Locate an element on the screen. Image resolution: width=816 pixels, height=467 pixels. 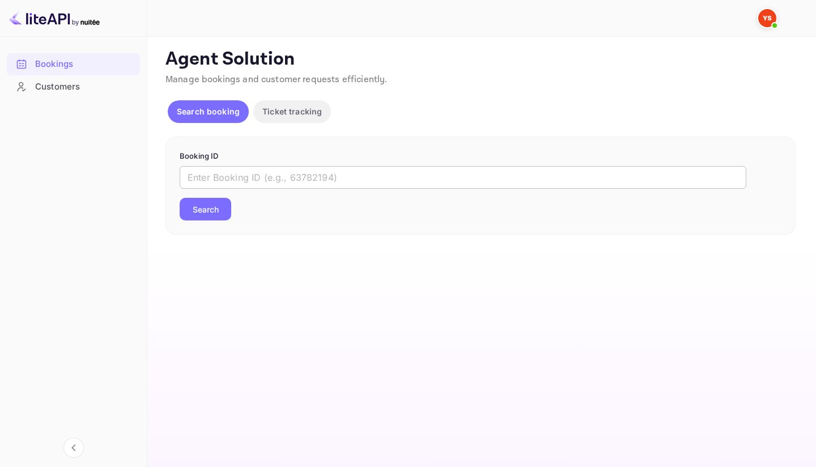
p: Search booking is located at coordinates (208, 111).